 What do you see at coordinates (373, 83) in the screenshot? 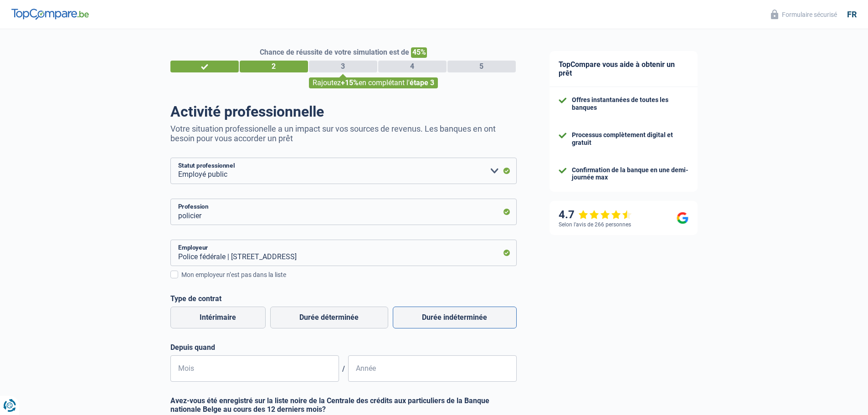
I see `div: Rajoutez en complétant l'` at bounding box center [373, 83].